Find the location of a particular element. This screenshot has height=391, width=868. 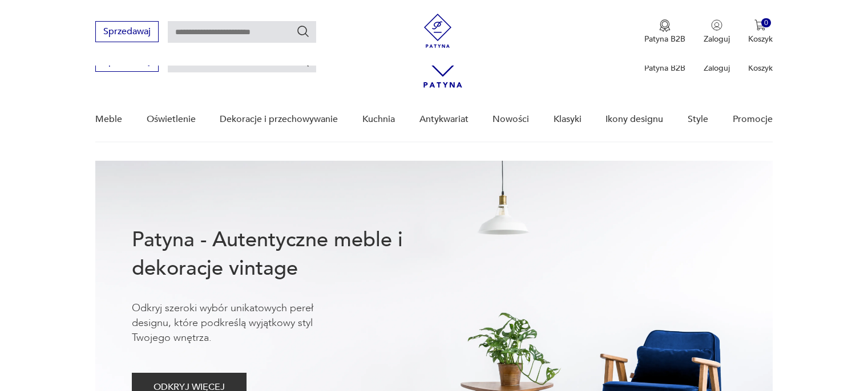

button: 0Koszyk is located at coordinates (760, 32).